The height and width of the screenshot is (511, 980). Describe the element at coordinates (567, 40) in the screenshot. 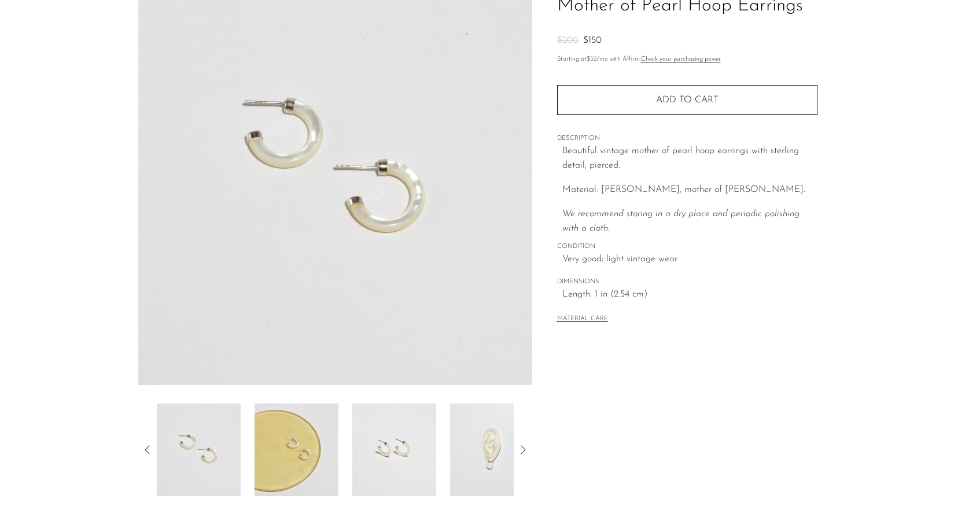

I see `span: $200` at that location.